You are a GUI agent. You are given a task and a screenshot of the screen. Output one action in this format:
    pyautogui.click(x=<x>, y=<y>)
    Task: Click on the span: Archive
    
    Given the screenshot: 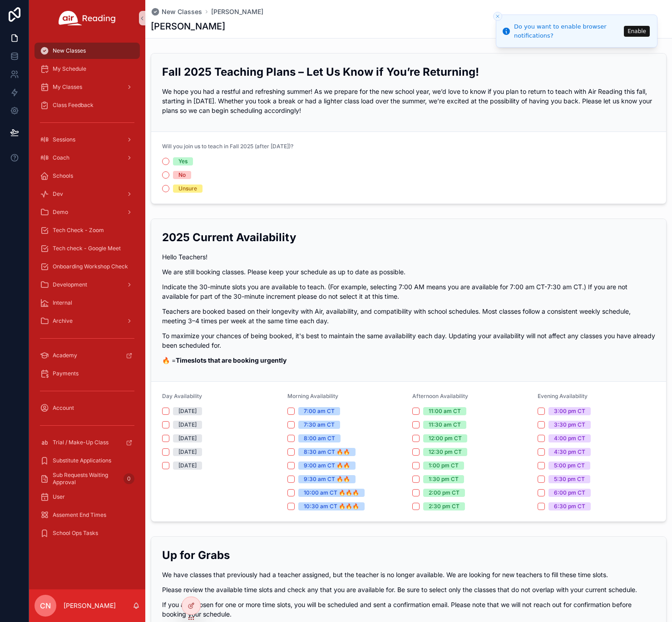 What is the action you would take?
    pyautogui.click(x=62, y=321)
    